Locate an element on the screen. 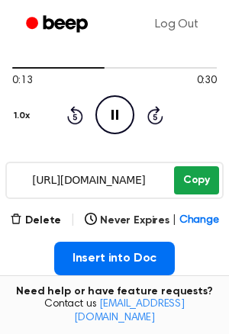 This screenshot has height=334, width=229. button: Copy is located at coordinates (196, 180).